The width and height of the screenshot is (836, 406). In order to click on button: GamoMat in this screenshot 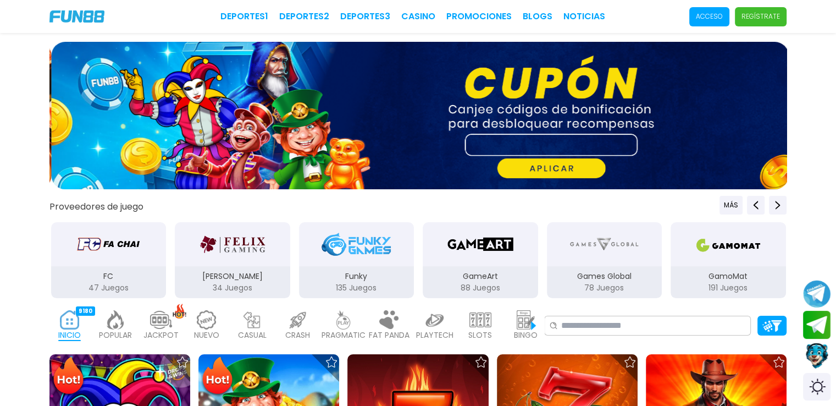, I will do `click(728, 260)`.